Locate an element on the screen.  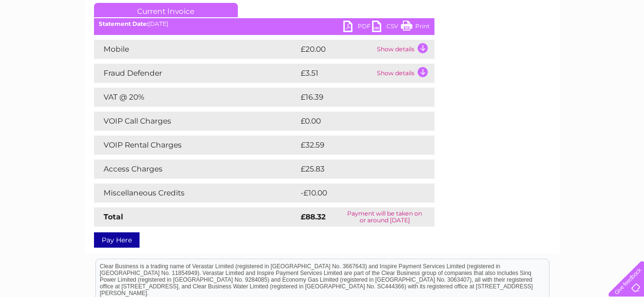
a: CSV is located at coordinates (387, 27).